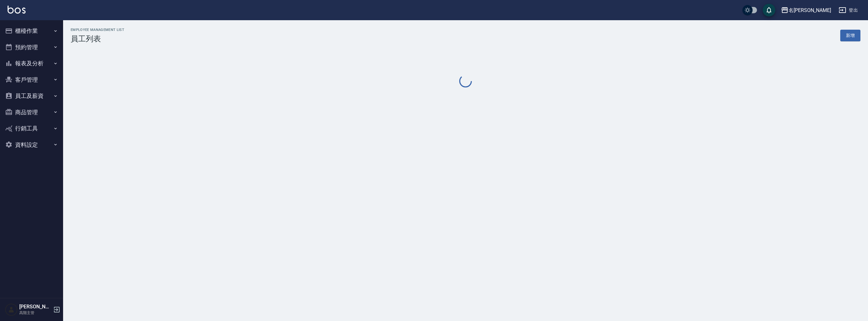  What do you see at coordinates (32, 145) in the screenshot?
I see `button: 資料設定` at bounding box center [32, 145].